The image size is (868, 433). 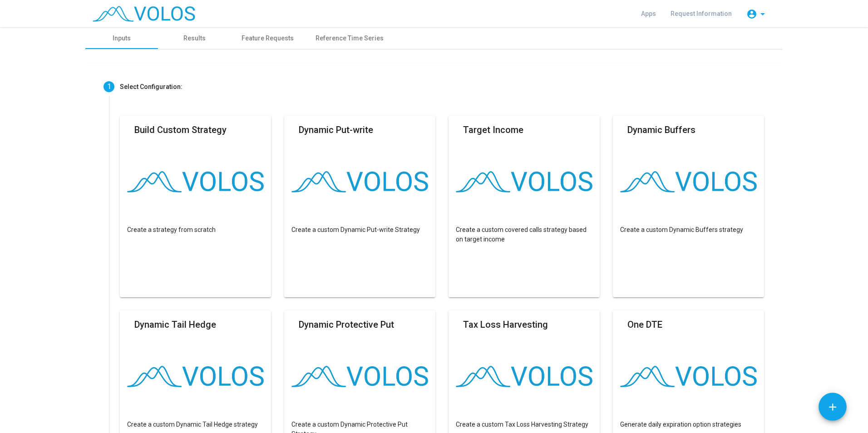 What do you see at coordinates (688, 424) in the screenshot?
I see `p: Generate daily expiration option strategies` at bounding box center [688, 424].